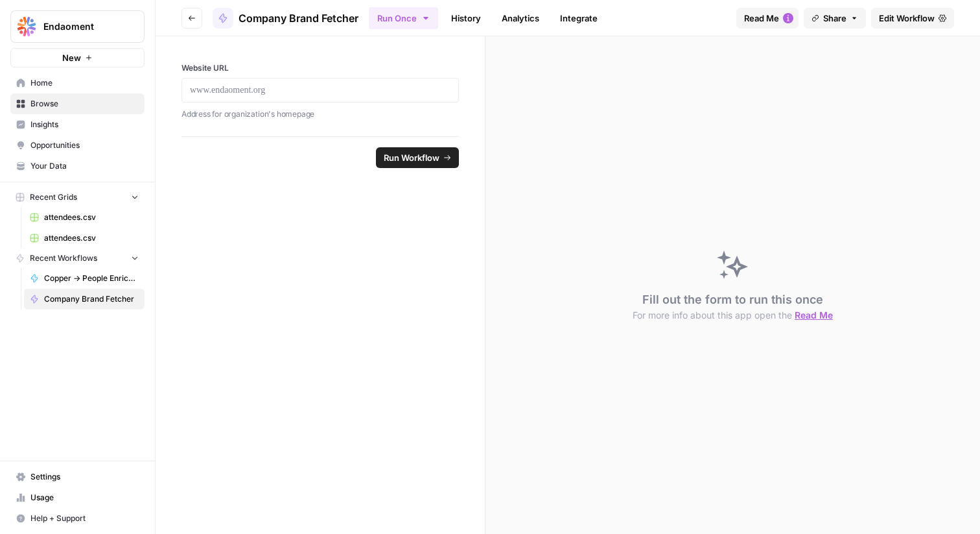 The width and height of the screenshot is (980, 534). Describe the element at coordinates (26, 26) in the screenshot. I see `img: Endaoment Logo` at that location.